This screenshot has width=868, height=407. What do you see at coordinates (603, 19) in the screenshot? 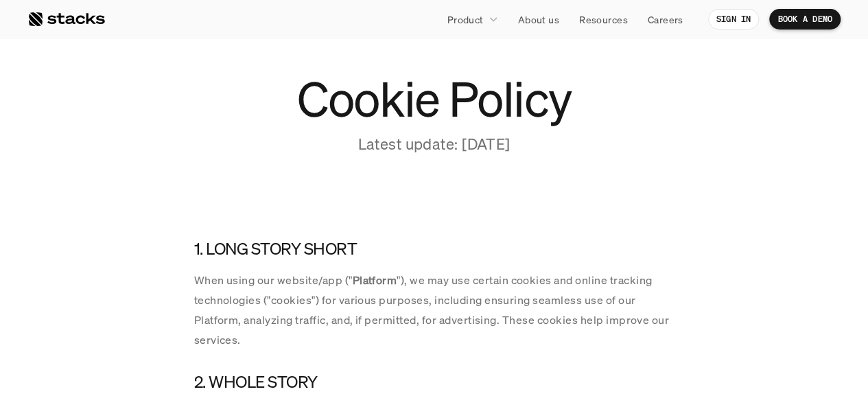
I see `a: Resources` at bounding box center [603, 19].